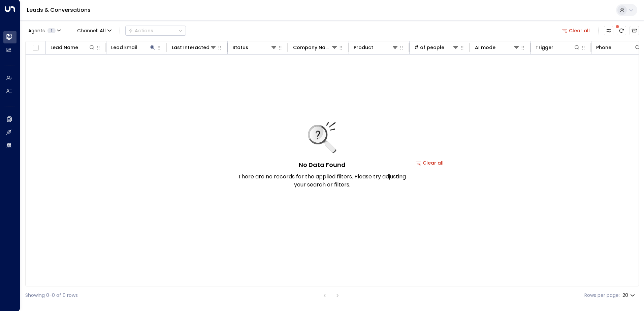  What do you see at coordinates (322, 181) in the screenshot?
I see `p: There are no records for the applied filters. Please try adjusting your search or filters.` at bounding box center [322, 181].